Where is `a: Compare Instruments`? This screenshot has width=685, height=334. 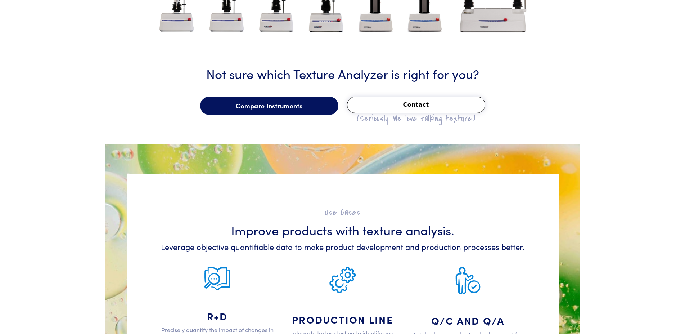 a: Compare Instruments is located at coordinates (269, 106).